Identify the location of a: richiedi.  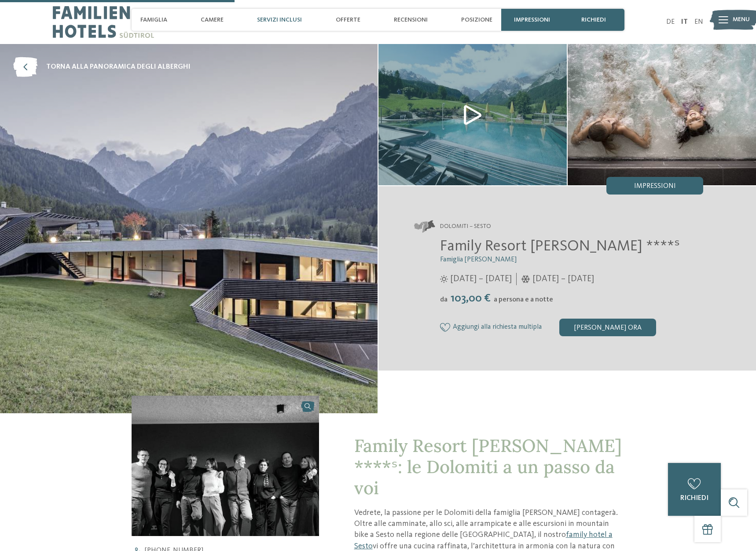
(694, 489).